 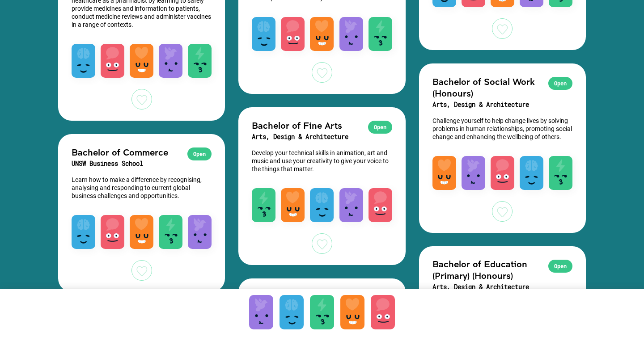 What do you see at coordinates (141, 163) in the screenshot?
I see `h3: UNSW Business School` at bounding box center [141, 163].